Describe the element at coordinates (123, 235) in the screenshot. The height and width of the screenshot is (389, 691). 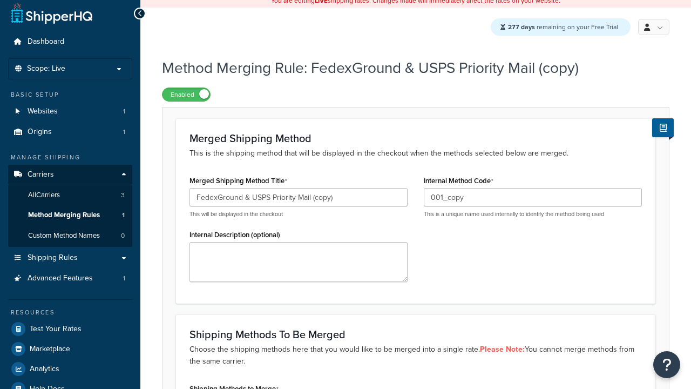
I see `span: 0` at that location.